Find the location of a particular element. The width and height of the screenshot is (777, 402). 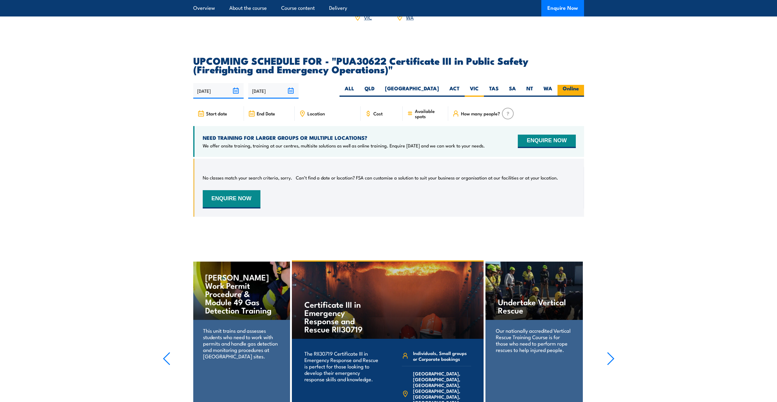

label: TAS is located at coordinates (494, 91).